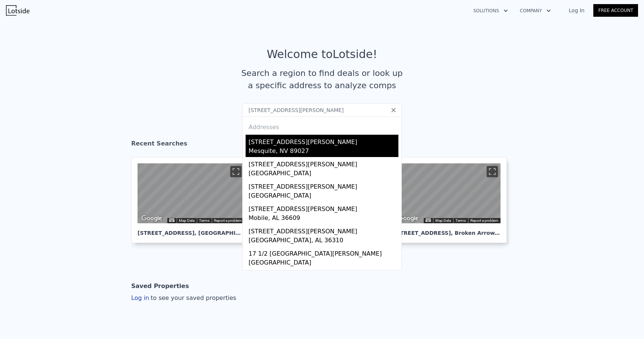 Image resolution: width=644 pixels, height=339 pixels. I want to click on button: Solutions, so click(491, 11).